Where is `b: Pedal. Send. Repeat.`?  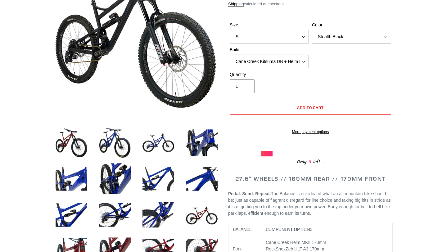 b: Pedal. Send. Repeat. is located at coordinates (249, 194).